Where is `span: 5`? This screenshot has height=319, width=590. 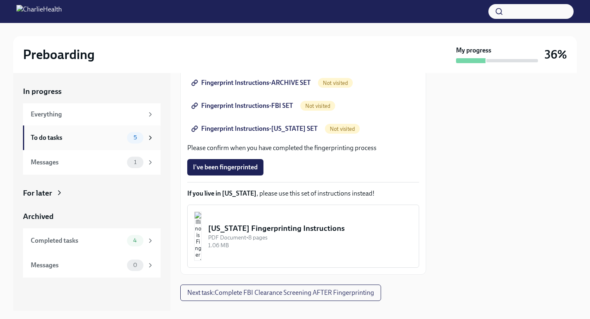
span: 5 is located at coordinates (135, 137).